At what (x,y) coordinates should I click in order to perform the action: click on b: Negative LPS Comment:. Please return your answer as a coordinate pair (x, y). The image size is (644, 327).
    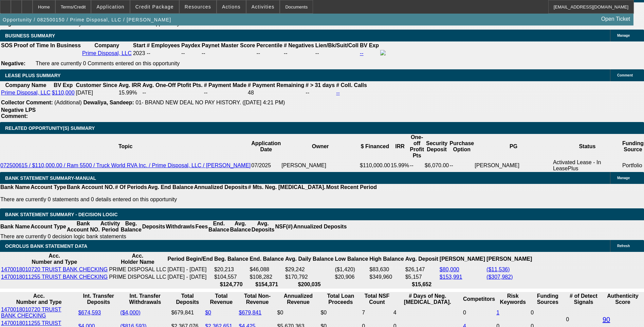
    Looking at the image, I should click on (18, 113).